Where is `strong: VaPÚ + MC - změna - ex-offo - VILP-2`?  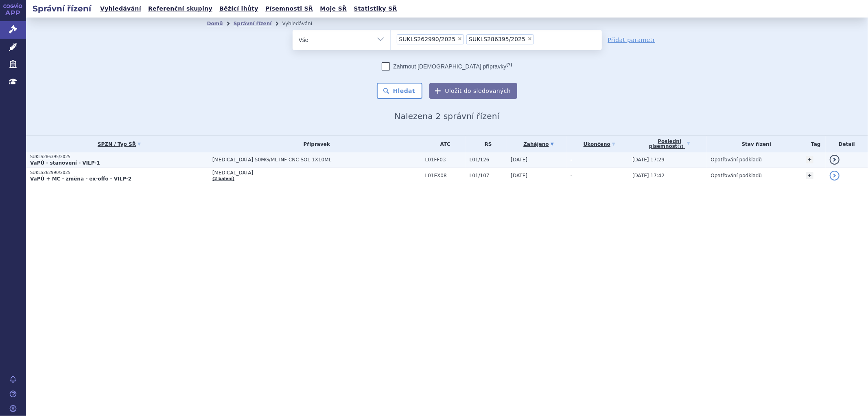 strong: VaPÚ + MC - změna - ex-offo - VILP-2 is located at coordinates (80, 179).